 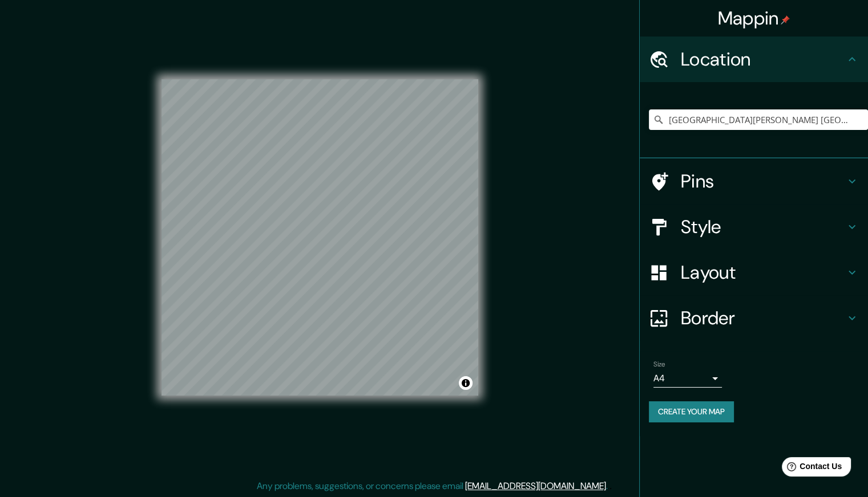 I want to click on input: Pick your city or area, so click(x=758, y=120).